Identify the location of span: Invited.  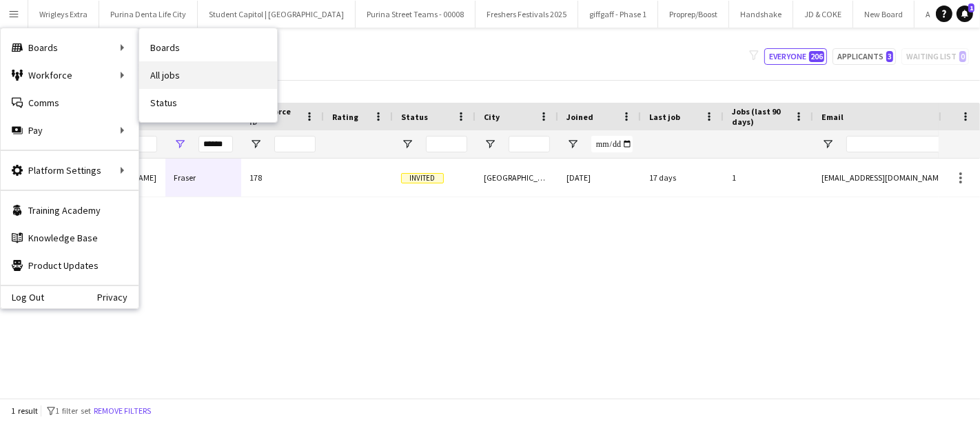
(423, 178).